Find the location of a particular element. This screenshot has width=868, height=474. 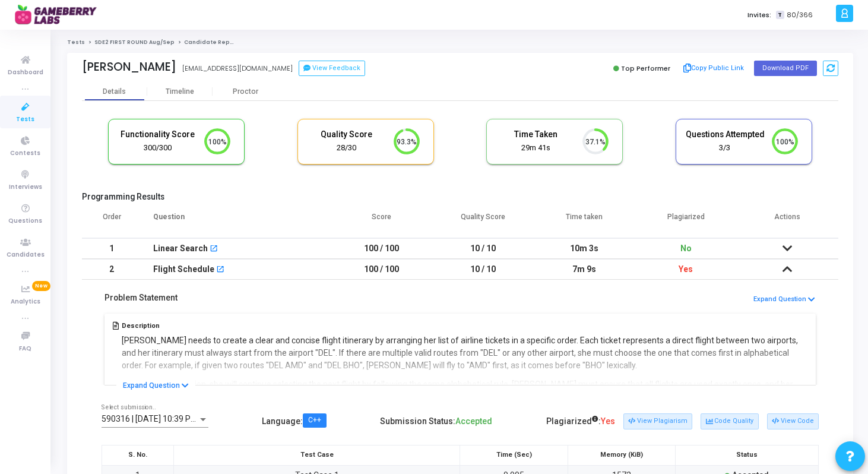

span: No is located at coordinates (686, 248).